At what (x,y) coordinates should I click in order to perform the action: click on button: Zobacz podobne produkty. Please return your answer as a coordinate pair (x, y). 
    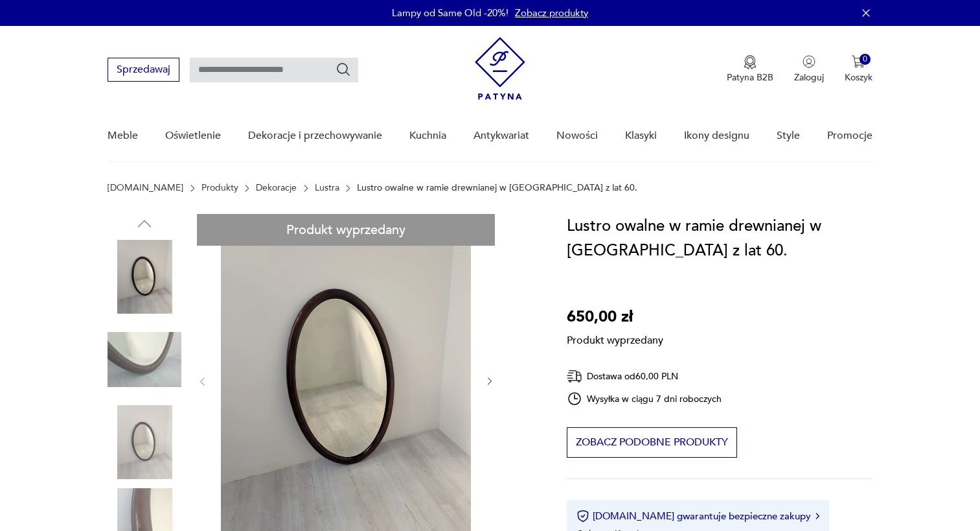
    Looking at the image, I should click on (651, 442).